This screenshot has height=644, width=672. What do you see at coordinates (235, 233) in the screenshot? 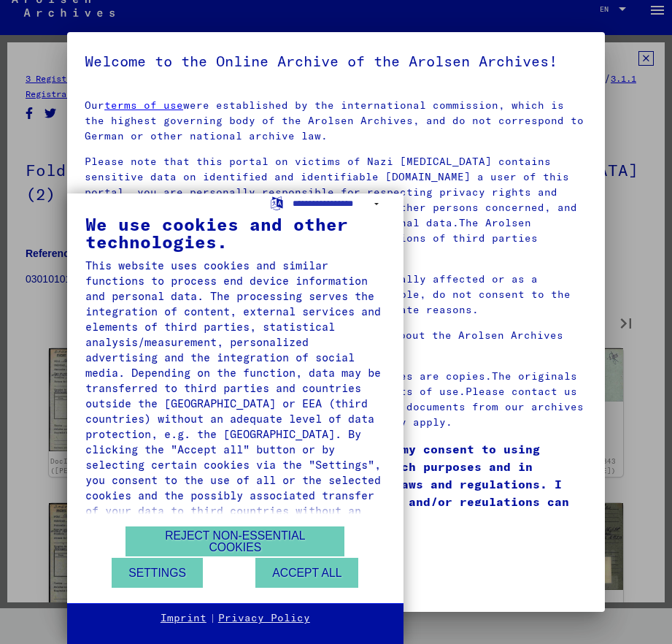
I see `div: We use cookies and other technologies.` at bounding box center [235, 233].